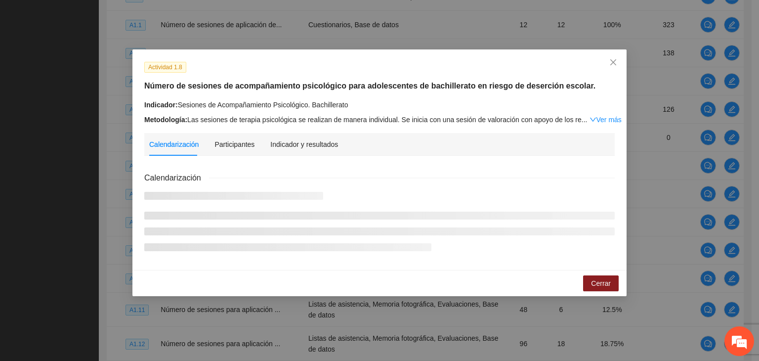 This screenshot has height=361, width=759. I want to click on h5: Número de sesiones de acompañamiento psicológico para adolescentes de bachillerato en riesgo de d..., so click(379, 86).